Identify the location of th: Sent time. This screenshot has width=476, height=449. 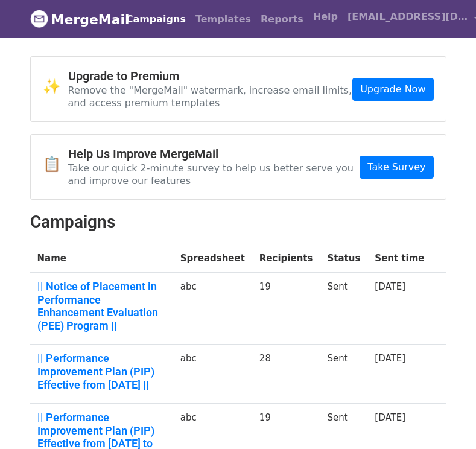
(399, 258).